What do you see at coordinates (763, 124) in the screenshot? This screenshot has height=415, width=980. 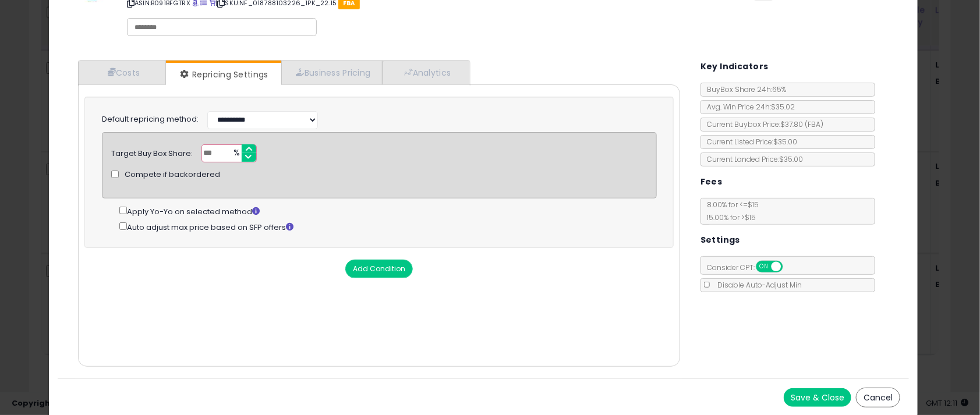 I see `span: Current Buybox Price:` at bounding box center [763, 124].